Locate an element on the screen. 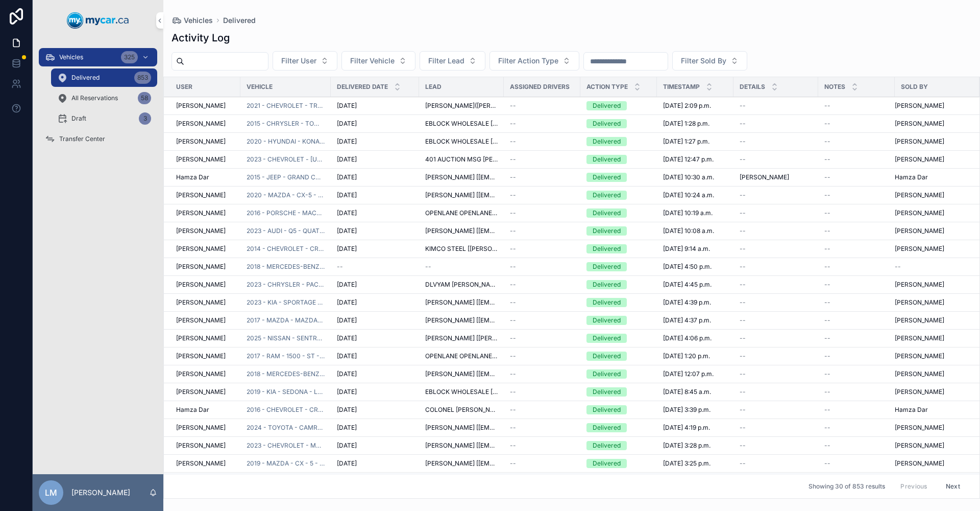 The height and width of the screenshot is (511, 980). span: 2015 - CHRYSLER - TOWN & COUNTRY - S - 251151A is located at coordinates (285, 124).